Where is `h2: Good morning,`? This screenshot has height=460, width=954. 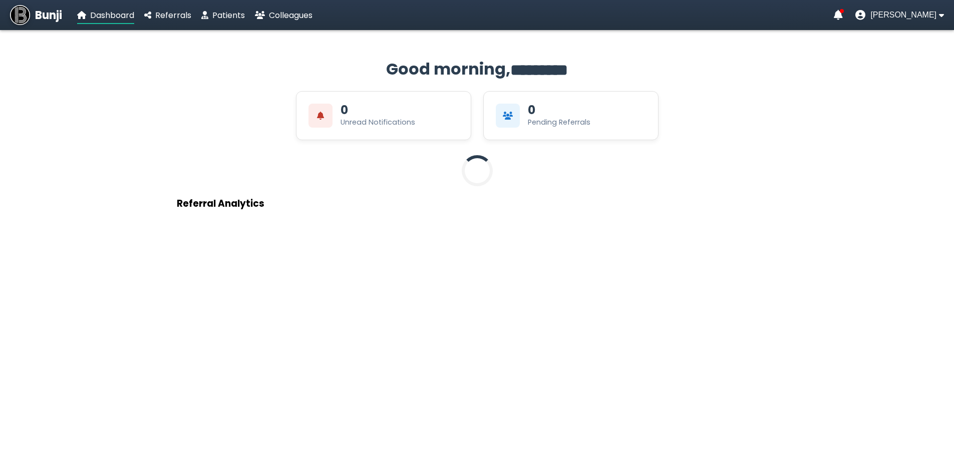
h2: Good morning, is located at coordinates (477, 69).